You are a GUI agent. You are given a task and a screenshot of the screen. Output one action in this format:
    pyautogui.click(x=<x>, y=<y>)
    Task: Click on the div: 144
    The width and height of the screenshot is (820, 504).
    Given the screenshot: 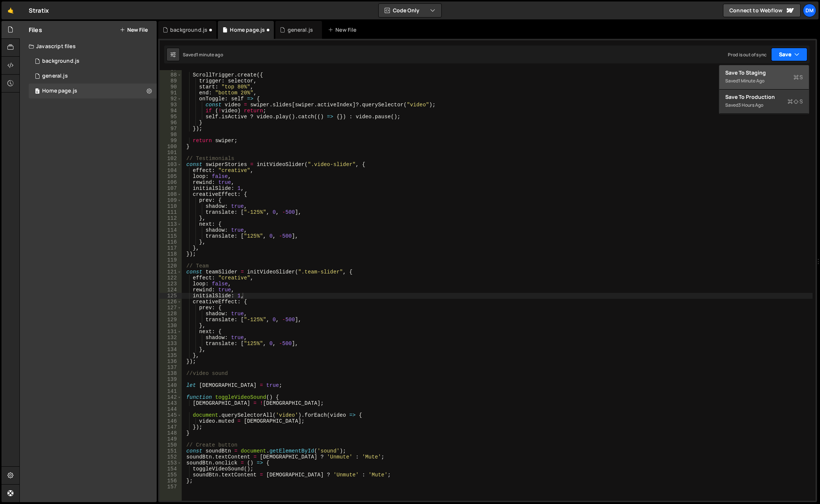 What is the action you would take?
    pyautogui.click(x=171, y=409)
    